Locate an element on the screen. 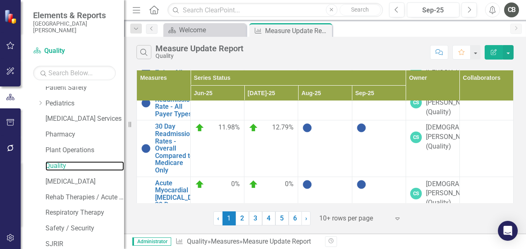 This screenshot has height=249, width=526. span: 12.79% is located at coordinates (283, 128).